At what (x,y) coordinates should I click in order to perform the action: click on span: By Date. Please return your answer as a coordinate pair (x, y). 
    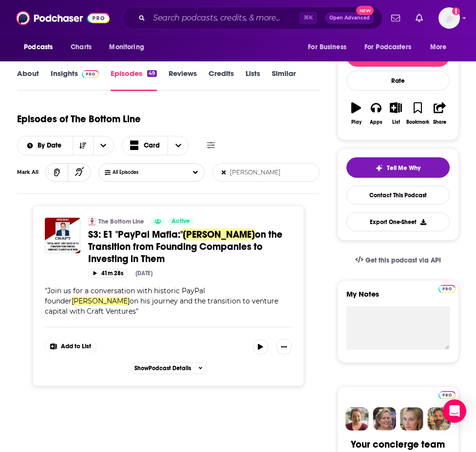
    Looking at the image, I should click on (51, 145).